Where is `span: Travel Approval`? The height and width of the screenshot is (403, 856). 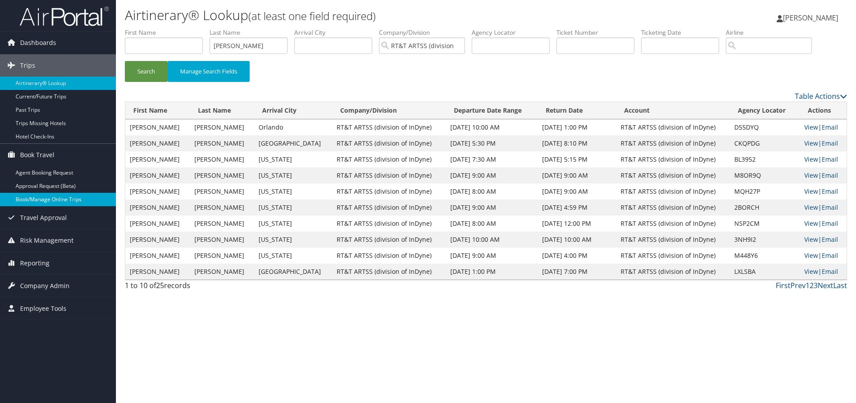
span: Travel Approval is located at coordinates (43, 218).